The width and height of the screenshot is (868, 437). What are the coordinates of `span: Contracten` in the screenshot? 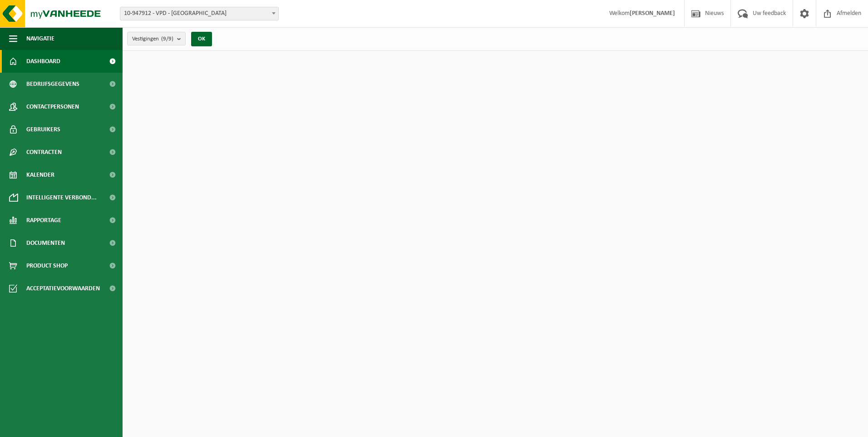 It's located at (44, 152).